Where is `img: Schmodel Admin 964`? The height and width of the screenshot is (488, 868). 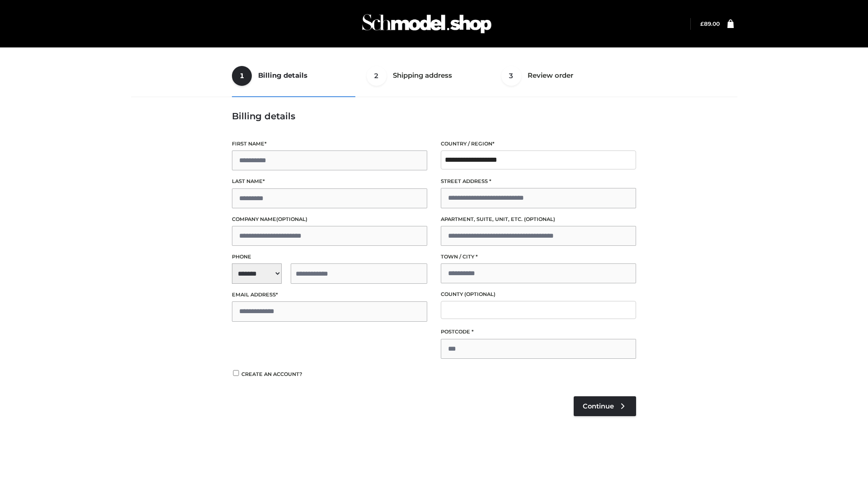
img: Schmodel Admin 964 is located at coordinates (427, 24).